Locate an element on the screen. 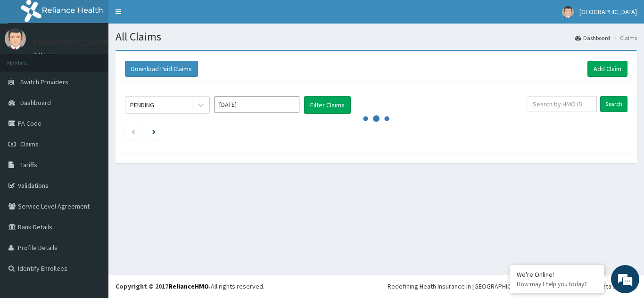 Image resolution: width=644 pixels, height=298 pixels. input: Select Month and Year is located at coordinates (257, 105).